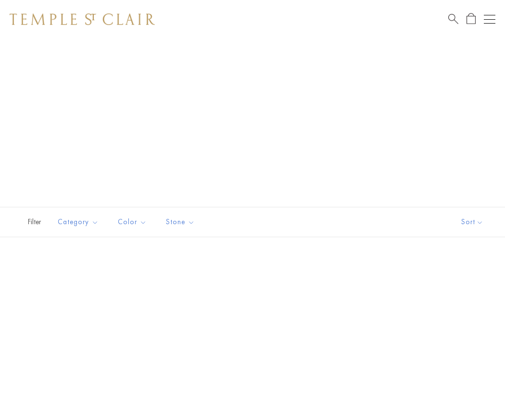 This screenshot has width=505, height=420. Describe the element at coordinates (80, 222) in the screenshot. I see `span: Category` at that location.